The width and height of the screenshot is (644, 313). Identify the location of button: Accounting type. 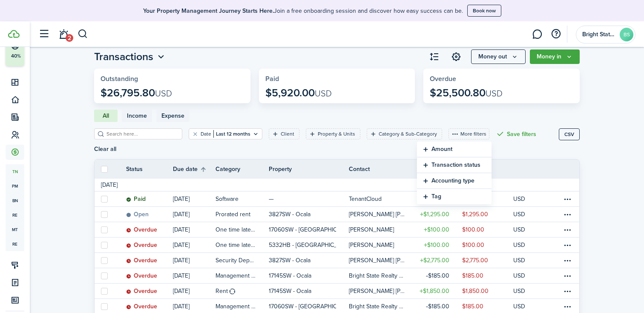
(454, 181).